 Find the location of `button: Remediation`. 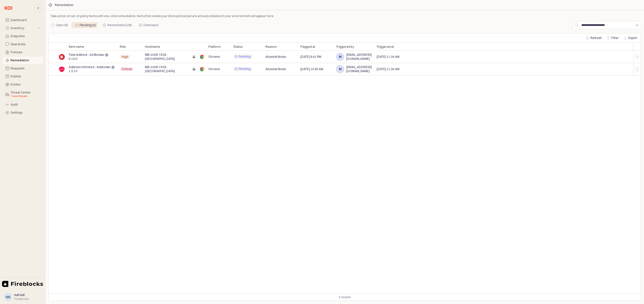

button: Remediation is located at coordinates (23, 61).